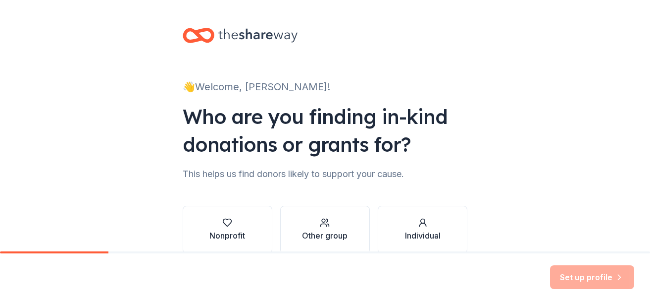  What do you see at coordinates (325, 229) in the screenshot?
I see `button: Other group` at bounding box center [325, 229].